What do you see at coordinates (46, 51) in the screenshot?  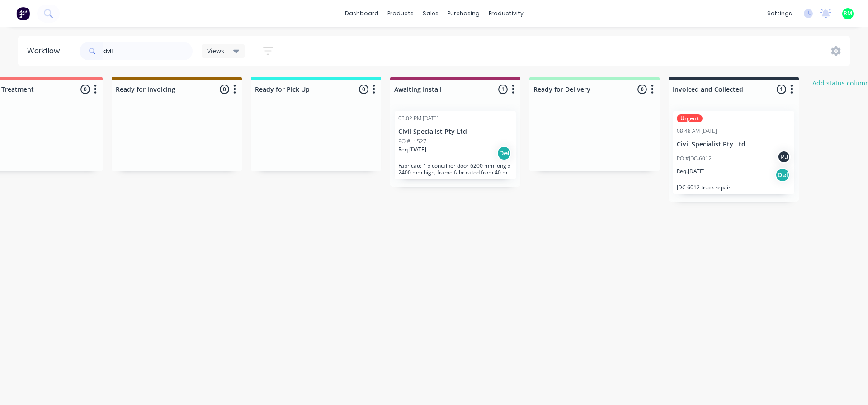 I see `div: Workflow` at bounding box center [46, 51].